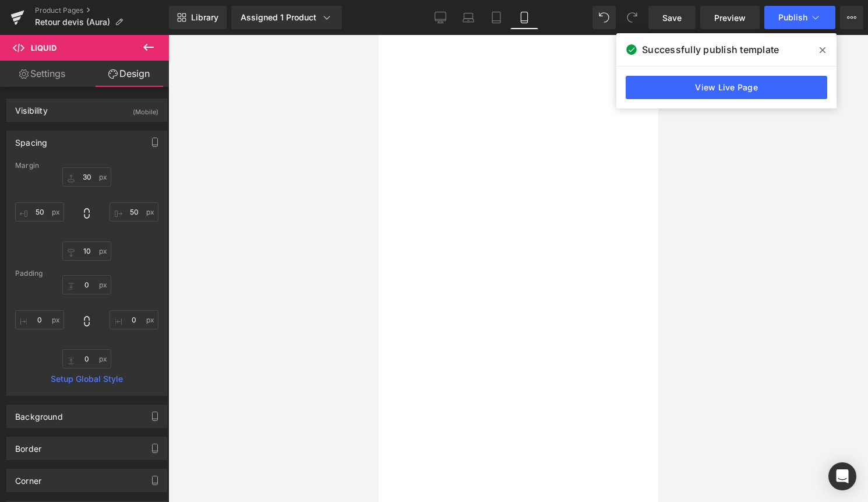 This screenshot has width=868, height=502. What do you see at coordinates (31, 140) in the screenshot?
I see `div: Spacing` at bounding box center [31, 140].